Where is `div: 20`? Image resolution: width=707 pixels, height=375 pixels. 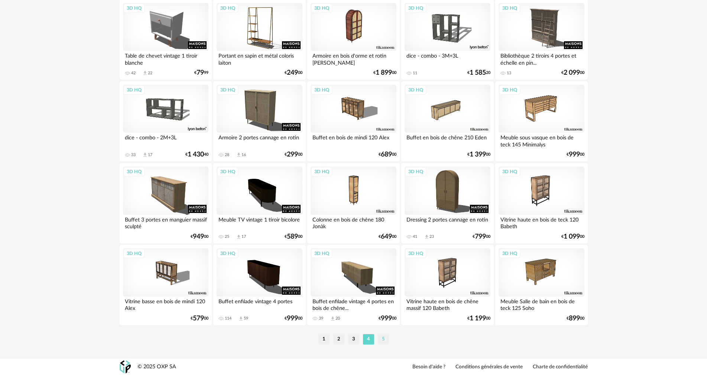 div: 20 is located at coordinates (338, 319).